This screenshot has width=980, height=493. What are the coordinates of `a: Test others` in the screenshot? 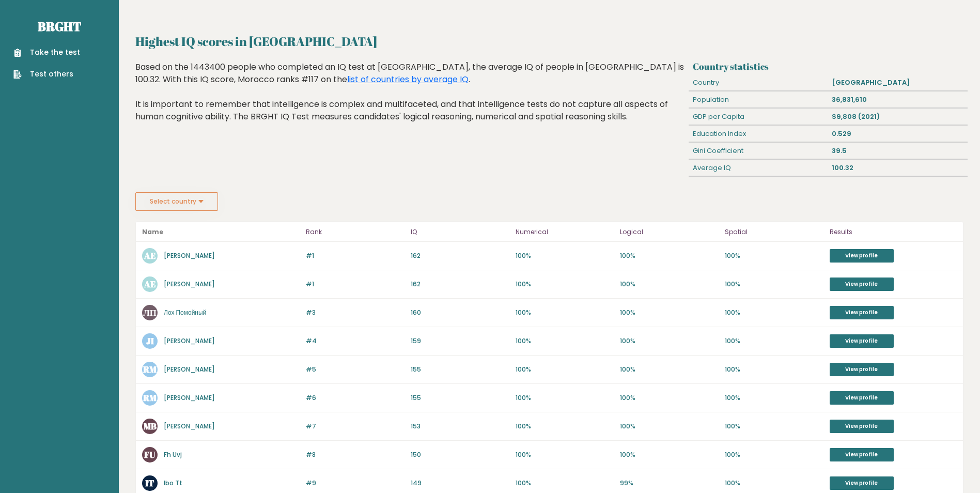 It's located at (47, 74).